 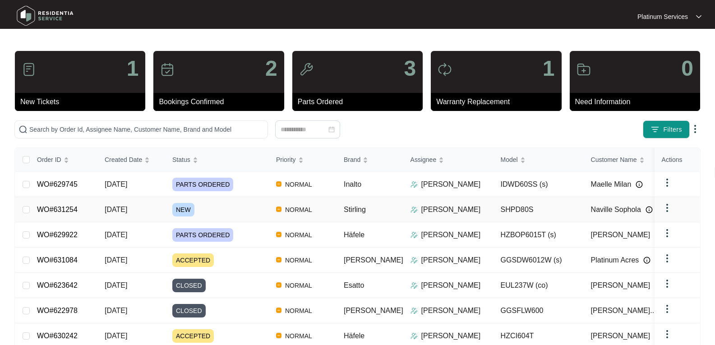 What do you see at coordinates (49, 160) in the screenshot?
I see `span: Order ID` at bounding box center [49, 160].